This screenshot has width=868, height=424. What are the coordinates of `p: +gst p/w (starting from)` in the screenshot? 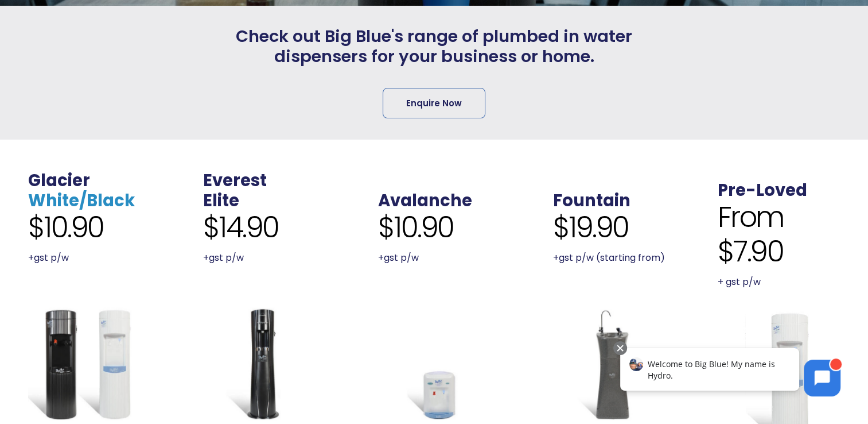 It's located at (609, 258).